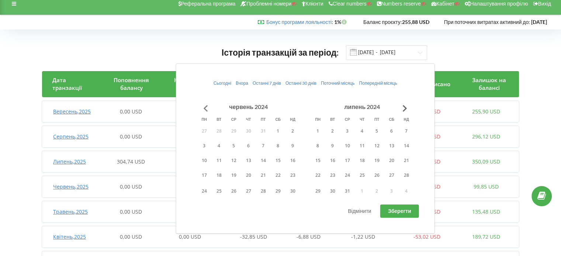 The height and width of the screenshot is (256, 561). Describe the element at coordinates (278, 146) in the screenshot. I see `button: 8` at that location.